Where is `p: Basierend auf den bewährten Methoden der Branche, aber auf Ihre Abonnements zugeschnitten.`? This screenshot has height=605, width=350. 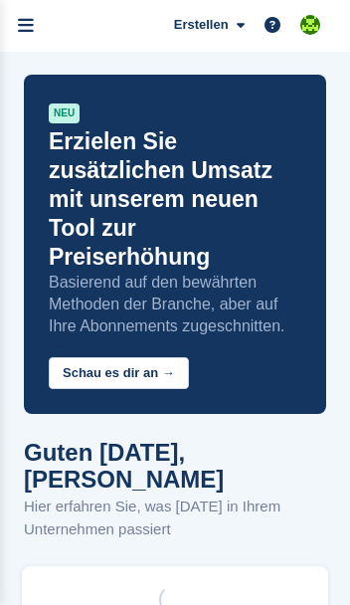
p: Basierend auf den bewährten Methoden der Branche, aber auf Ihre Abonnements zugeschnitten. is located at coordinates (175, 304).